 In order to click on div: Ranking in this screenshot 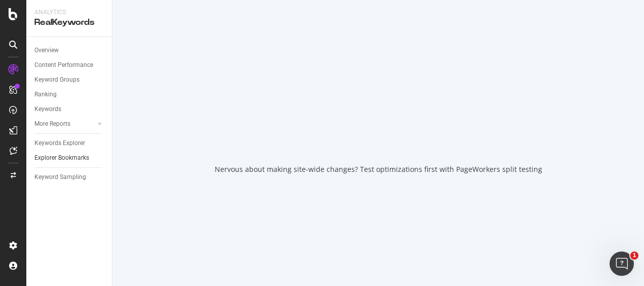, I will do `click(46, 94)`.